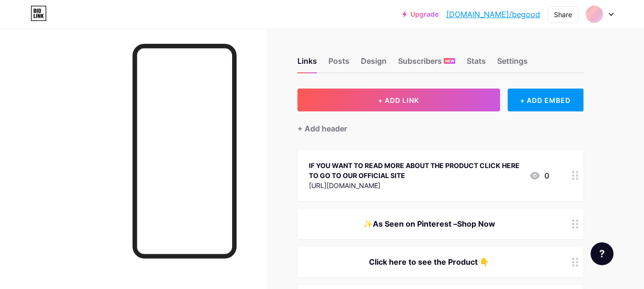 The height and width of the screenshot is (289, 644). What do you see at coordinates (545, 100) in the screenshot?
I see `div: + ADD EMBED` at bounding box center [545, 100].